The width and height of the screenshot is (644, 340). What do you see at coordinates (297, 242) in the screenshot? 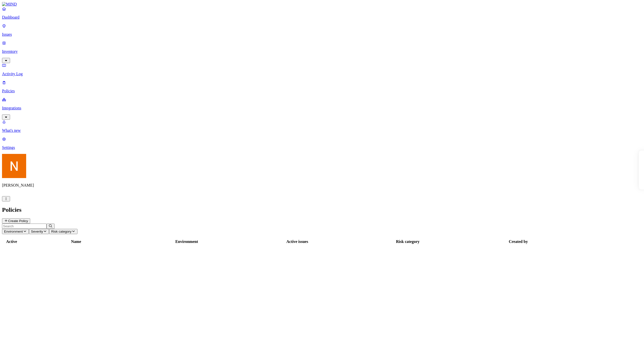
I see `div: Active issues` at bounding box center [297, 242].